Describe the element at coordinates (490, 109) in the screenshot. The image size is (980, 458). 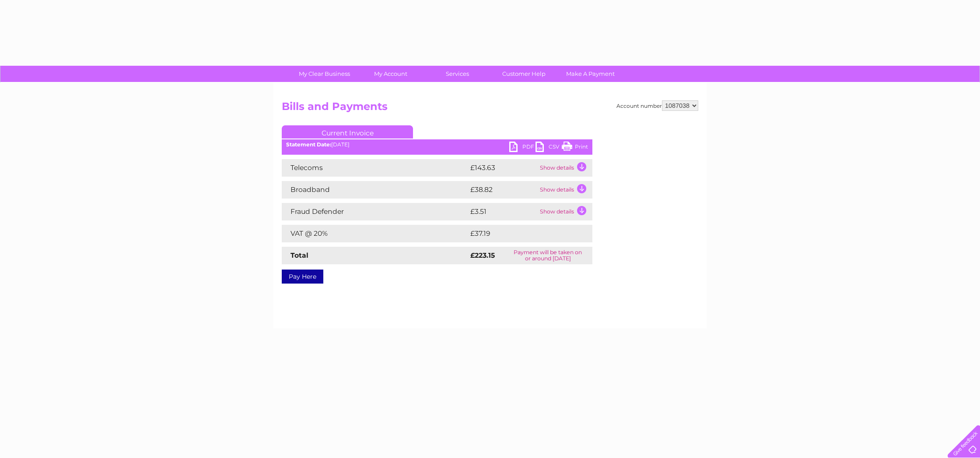
I see `h2: Bills and Payments` at that location.